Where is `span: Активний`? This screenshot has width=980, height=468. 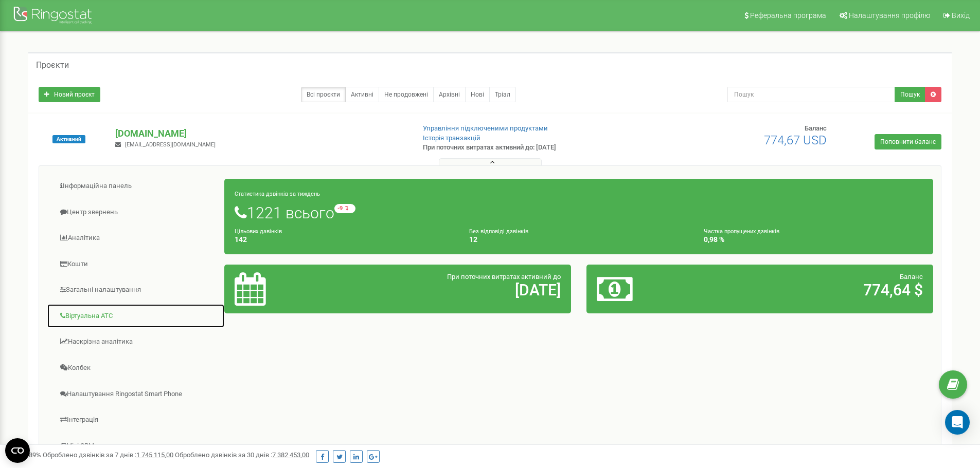
span: Активний is located at coordinates (69, 139).